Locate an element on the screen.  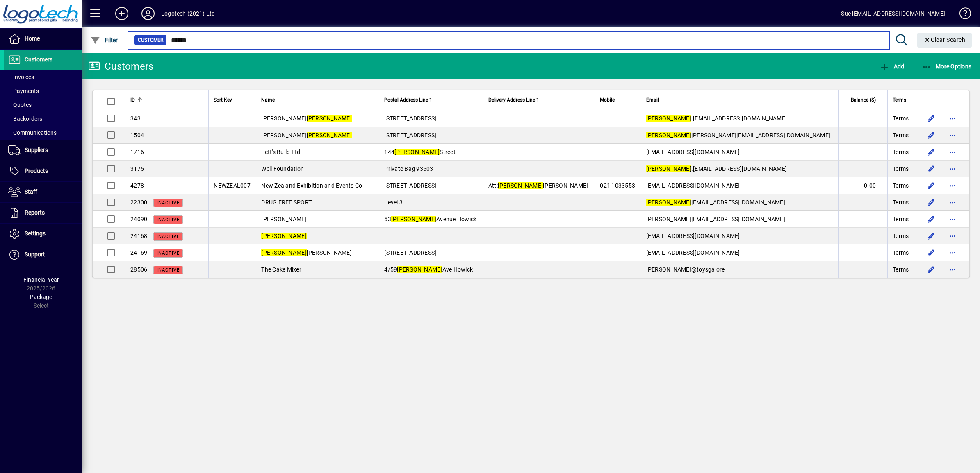
span: Private Bag 93503 is located at coordinates (408, 169).